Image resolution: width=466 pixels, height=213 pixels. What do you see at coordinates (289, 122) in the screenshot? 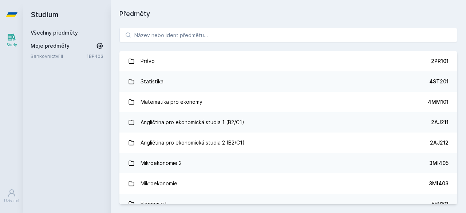
I see `a: Angličtina pro ekonomická studia 1 (B2/C1) 2AJ211` at bounding box center [289, 122].